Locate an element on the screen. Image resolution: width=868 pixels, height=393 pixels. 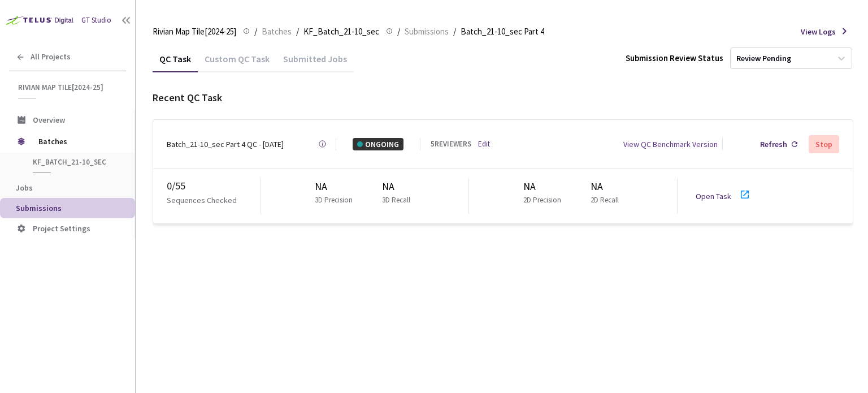
span: Batch_21-10_sec Part 4 is located at coordinates (502, 32).